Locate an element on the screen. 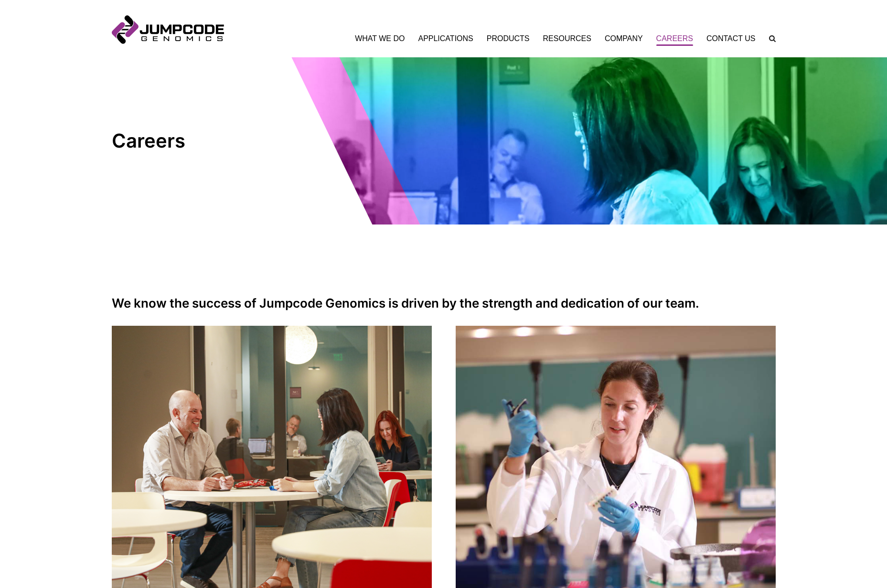 The width and height of the screenshot is (887, 588). a: Company is located at coordinates (624, 38).